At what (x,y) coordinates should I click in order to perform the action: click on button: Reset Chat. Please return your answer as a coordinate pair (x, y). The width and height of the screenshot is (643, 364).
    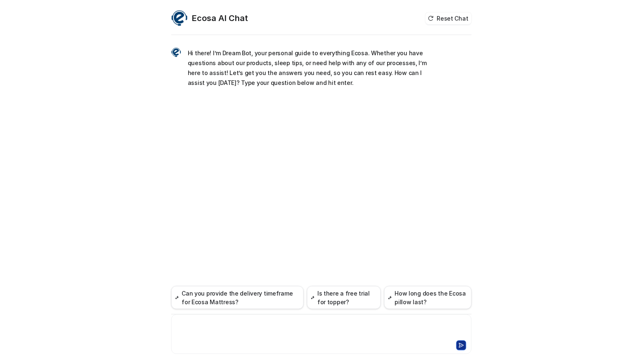
    Looking at the image, I should click on (449, 18).